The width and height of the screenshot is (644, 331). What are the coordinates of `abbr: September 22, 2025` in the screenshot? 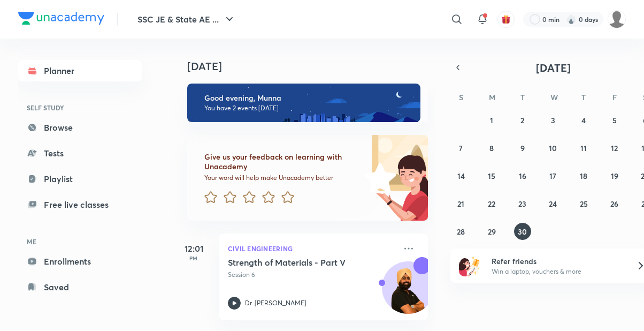 It's located at (492, 204).